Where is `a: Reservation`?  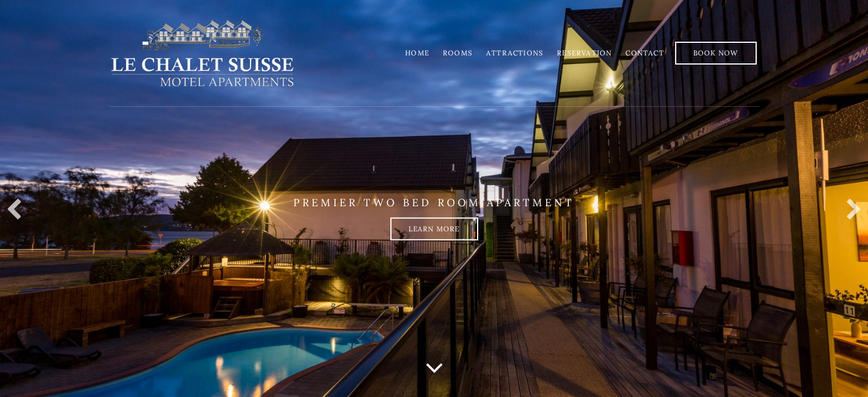
a: Reservation is located at coordinates (585, 53).